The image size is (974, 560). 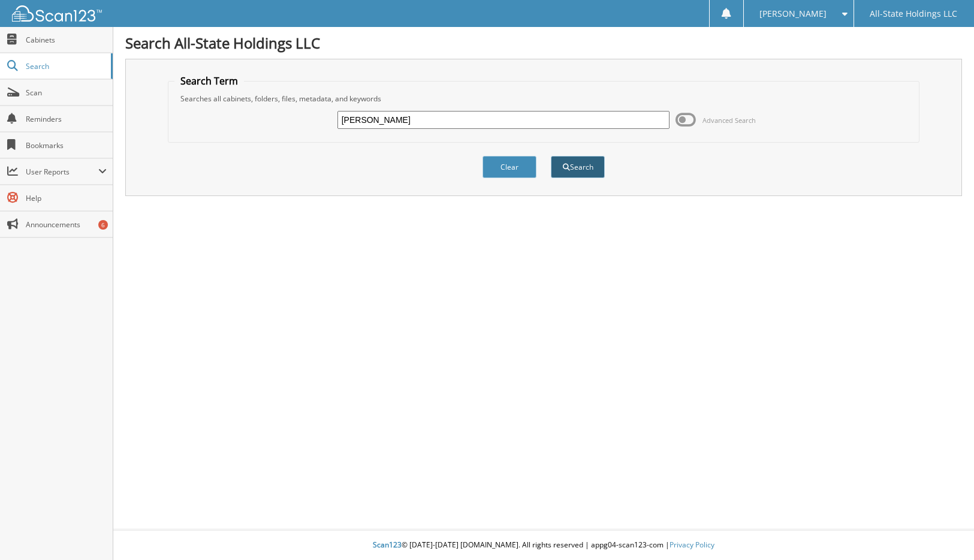 I want to click on span: User Reports, so click(x=61, y=172).